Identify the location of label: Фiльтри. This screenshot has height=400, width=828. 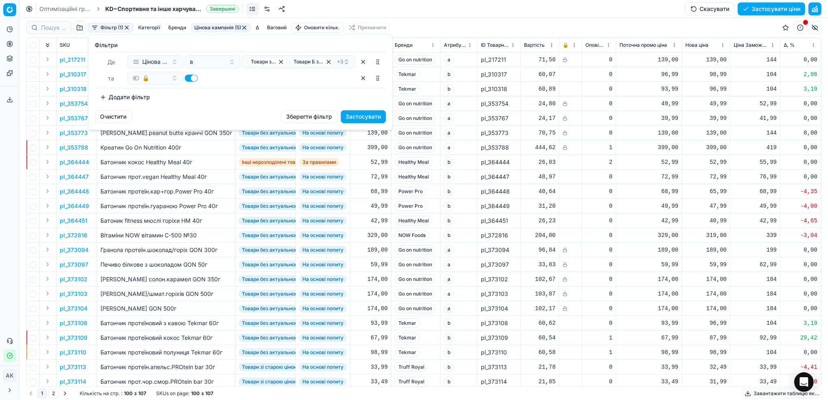
(241, 45).